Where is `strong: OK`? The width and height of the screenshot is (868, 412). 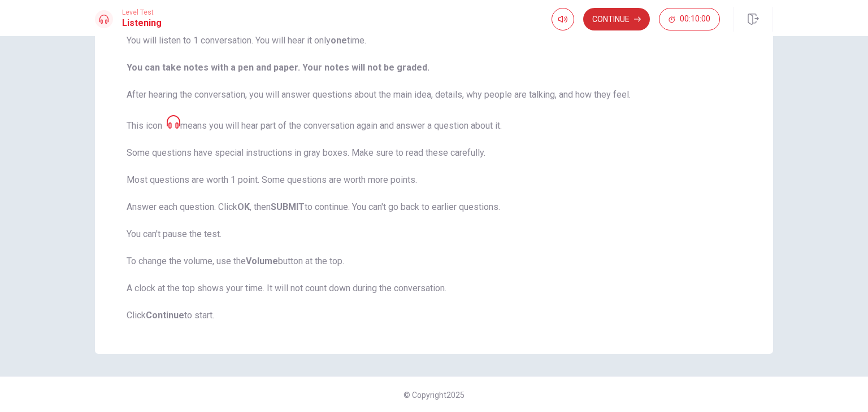 strong: OK is located at coordinates (243, 206).